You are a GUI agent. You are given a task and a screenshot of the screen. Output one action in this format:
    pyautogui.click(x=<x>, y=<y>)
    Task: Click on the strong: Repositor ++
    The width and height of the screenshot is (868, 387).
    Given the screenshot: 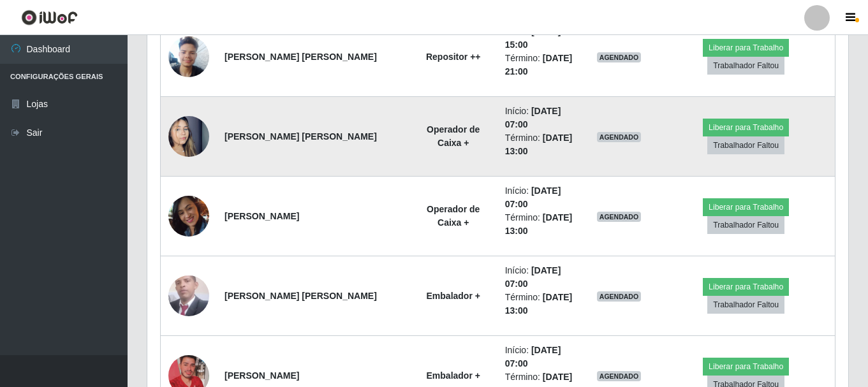 What is the action you would take?
    pyautogui.click(x=454, y=57)
    